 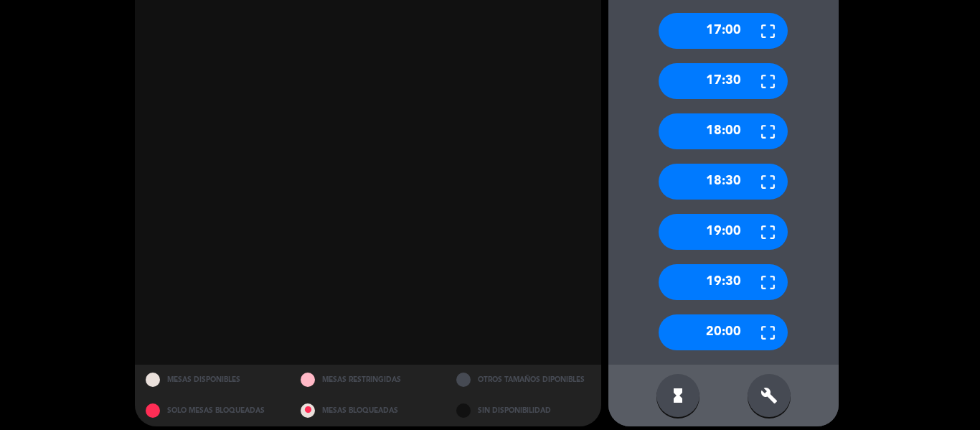 What do you see at coordinates (523, 380) in the screenshot?
I see `div: OTROS TAMAÑOS DIPONIBLES` at bounding box center [523, 380].